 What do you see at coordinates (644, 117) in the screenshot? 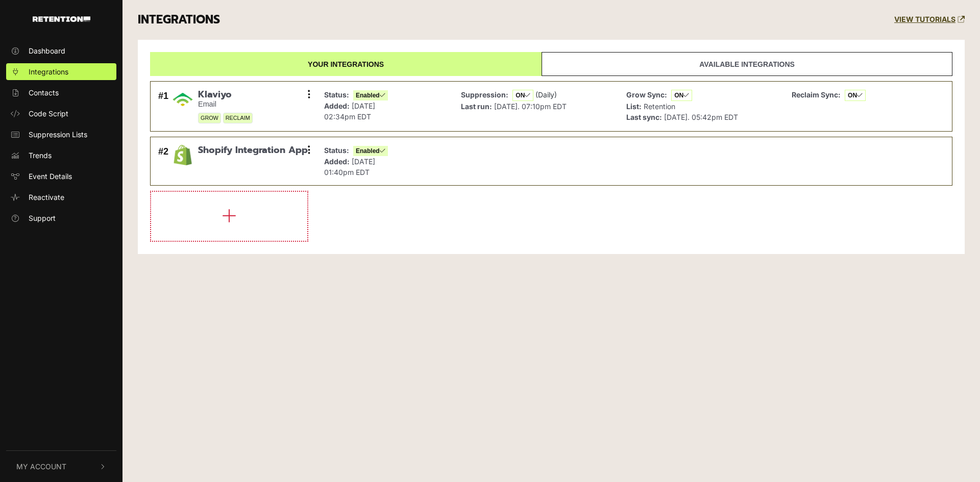
I see `strong: Last sync:` at bounding box center [644, 117].